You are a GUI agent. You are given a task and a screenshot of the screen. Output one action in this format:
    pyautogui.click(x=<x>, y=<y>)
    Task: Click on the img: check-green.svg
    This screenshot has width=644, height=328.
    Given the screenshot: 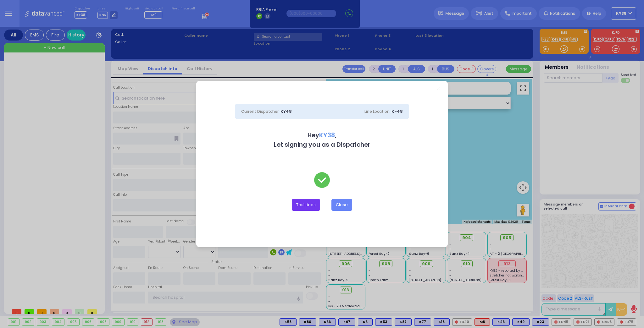 What is the action you would take?
    pyautogui.click(x=322, y=180)
    